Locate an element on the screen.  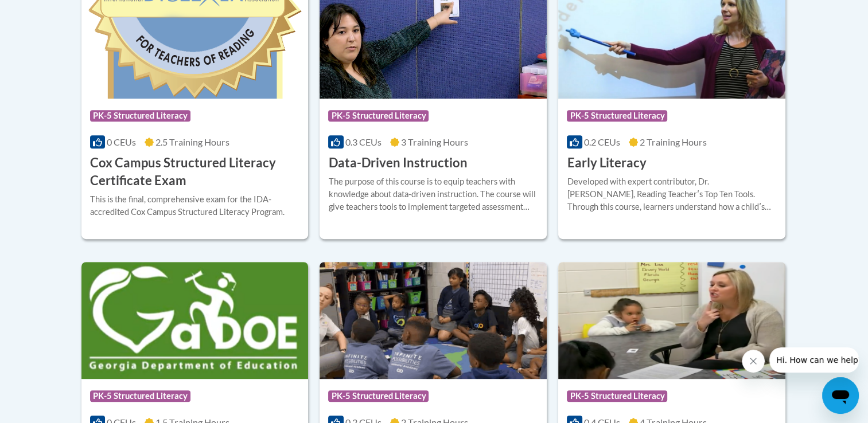
span: 0.3 CEUs is located at coordinates (363, 141).